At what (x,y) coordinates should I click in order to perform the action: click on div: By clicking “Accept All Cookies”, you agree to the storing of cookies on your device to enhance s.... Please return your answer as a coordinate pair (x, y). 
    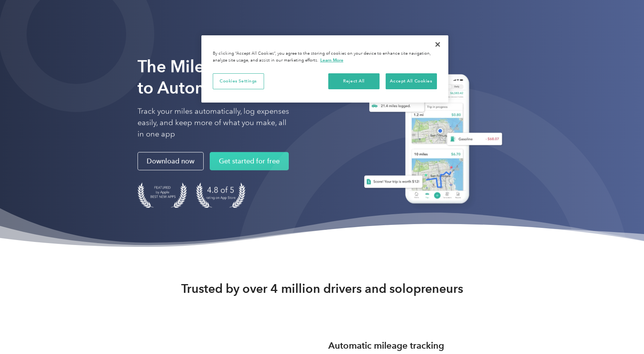
    Looking at the image, I should click on (325, 57).